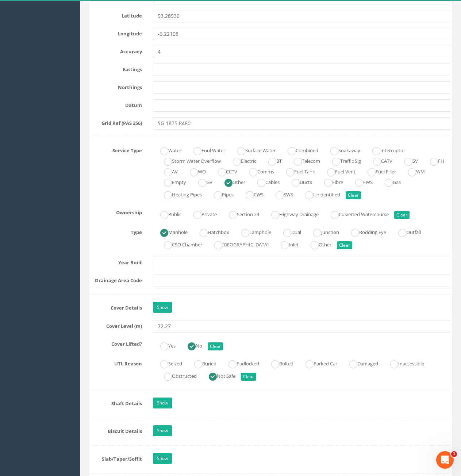 This screenshot has width=461, height=476. I want to click on label: Drainage Area Code, so click(116, 280).